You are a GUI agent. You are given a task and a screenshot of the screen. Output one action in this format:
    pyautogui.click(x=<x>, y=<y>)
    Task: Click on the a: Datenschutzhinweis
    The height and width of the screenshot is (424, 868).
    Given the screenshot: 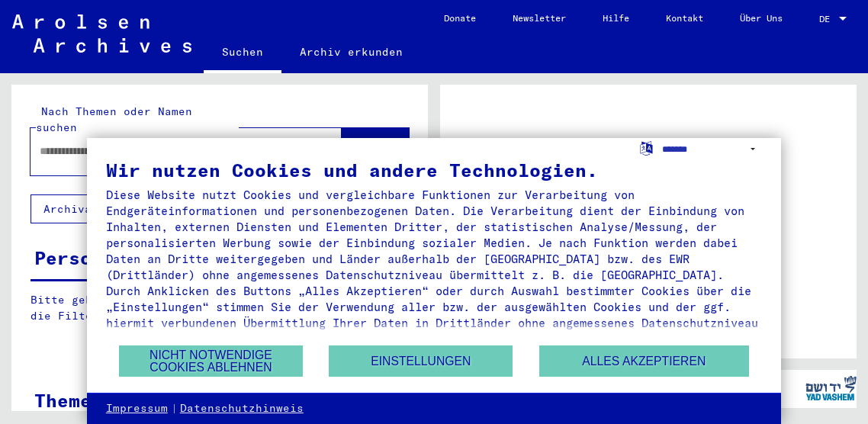 What is the action you would take?
    pyautogui.click(x=242, y=409)
    